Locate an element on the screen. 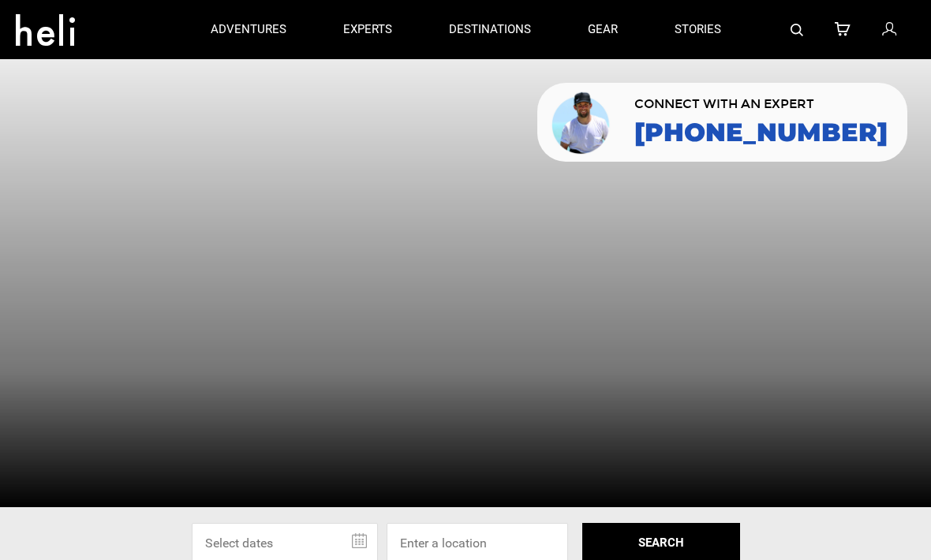  p: experts is located at coordinates (368, 29).